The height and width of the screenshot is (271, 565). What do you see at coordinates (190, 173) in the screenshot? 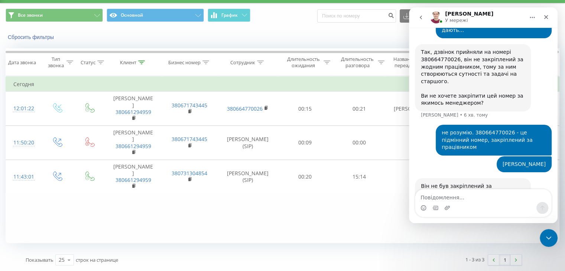
I see `a: 380731304854` at bounding box center [190, 173].